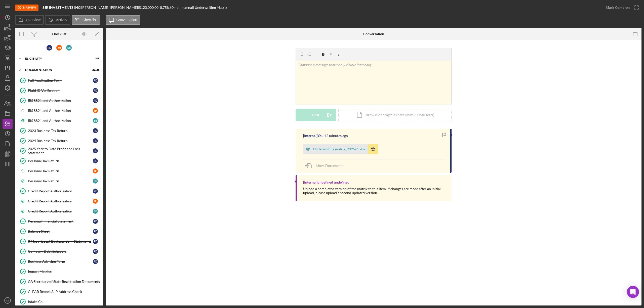 The height and width of the screenshot is (308, 644). What do you see at coordinates (622, 7) in the screenshot?
I see `button: Mark Complete` at bounding box center [622, 7].